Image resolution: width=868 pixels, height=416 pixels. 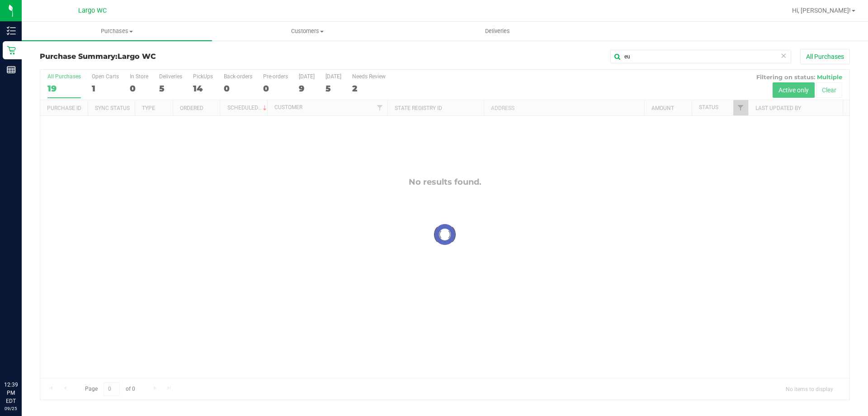 I want to click on span: Customers, so click(x=307, y=31).